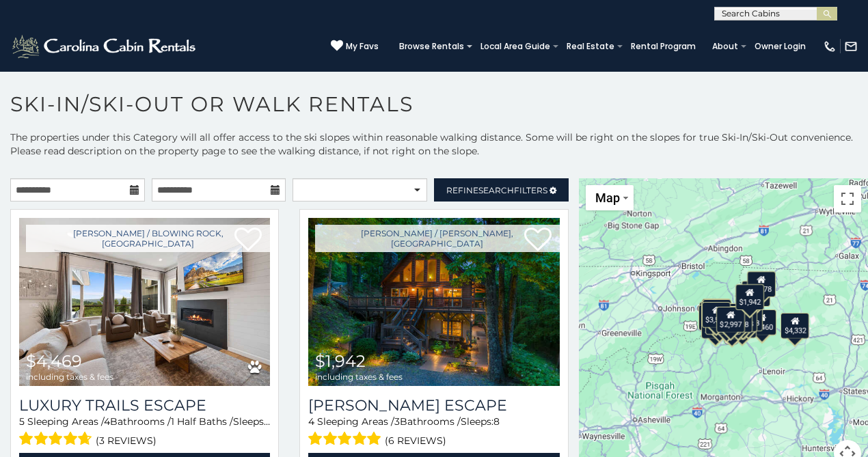 The image size is (868, 457). Describe the element at coordinates (144, 405) in the screenshot. I see `h3: Luxury Trails Escape` at that location.